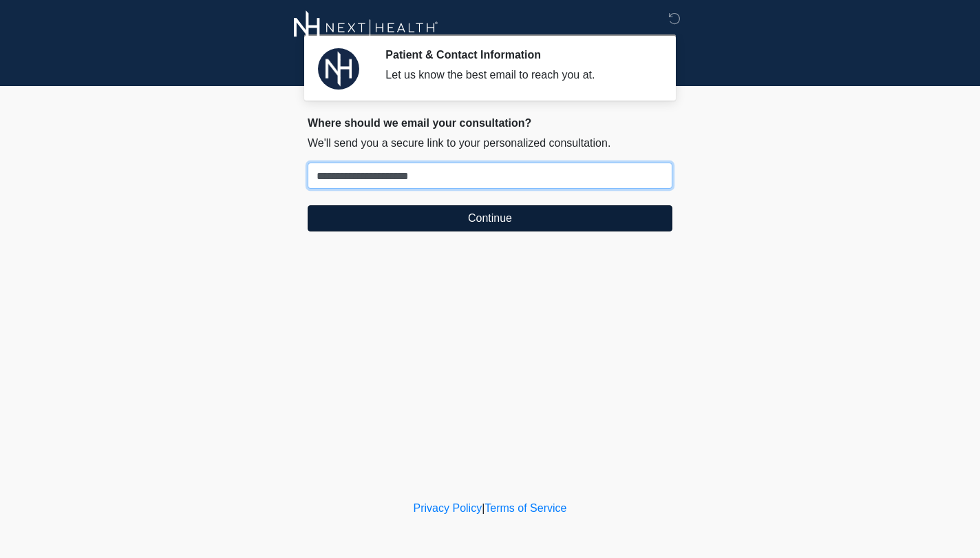 This screenshot has height=558, width=980. What do you see at coordinates (525, 508) in the screenshot?
I see `a: Terms of Service` at bounding box center [525, 508].